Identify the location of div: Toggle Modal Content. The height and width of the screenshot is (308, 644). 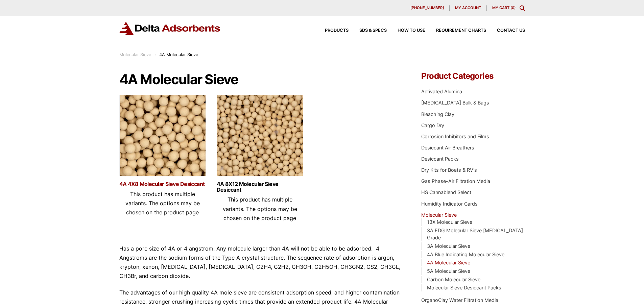
(522, 8).